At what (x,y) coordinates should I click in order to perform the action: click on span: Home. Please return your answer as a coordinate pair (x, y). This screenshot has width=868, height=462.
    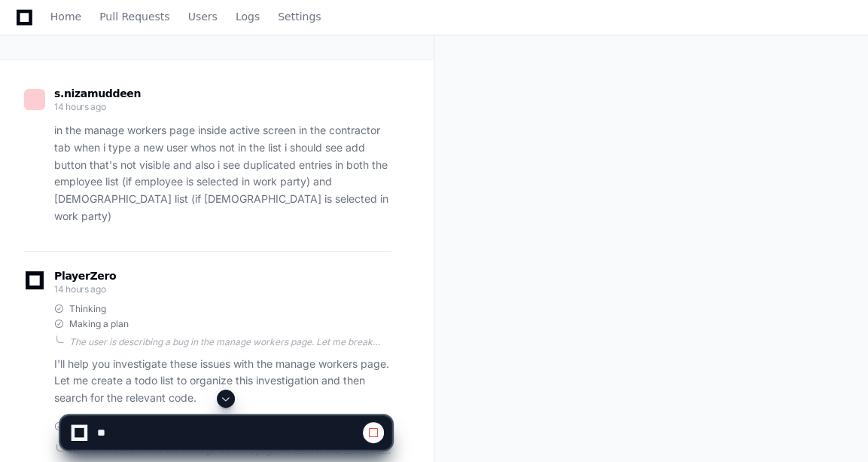
    Looking at the image, I should click on (65, 17).